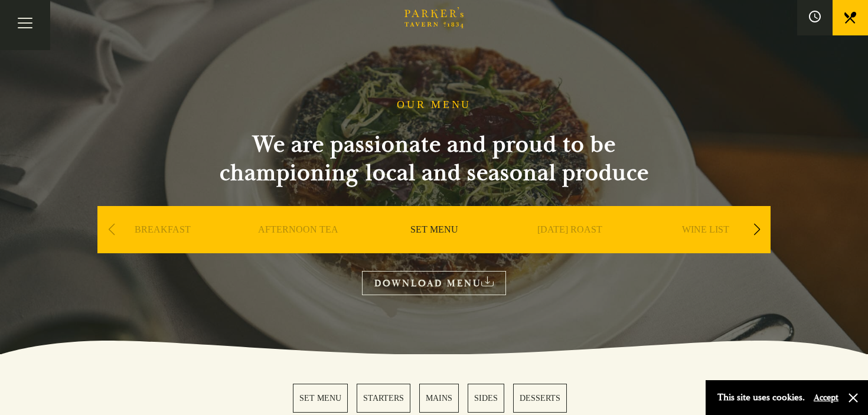  What do you see at coordinates (434, 159) in the screenshot?
I see `h2: We are passionate and proud to be championing local and seasonal produce` at bounding box center [434, 159].